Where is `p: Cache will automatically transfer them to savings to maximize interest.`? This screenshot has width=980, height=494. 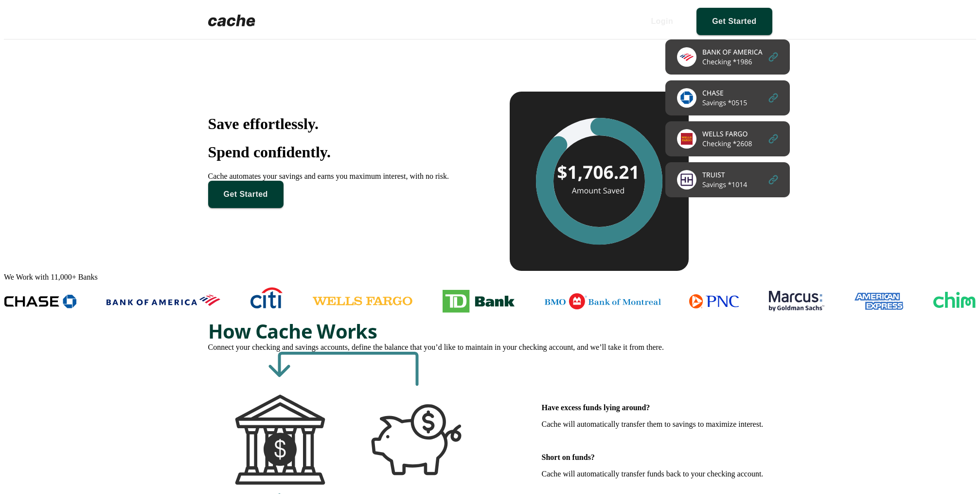
p: Cache will automatically transfer them to savings to maximize interest. is located at coordinates (657, 424).